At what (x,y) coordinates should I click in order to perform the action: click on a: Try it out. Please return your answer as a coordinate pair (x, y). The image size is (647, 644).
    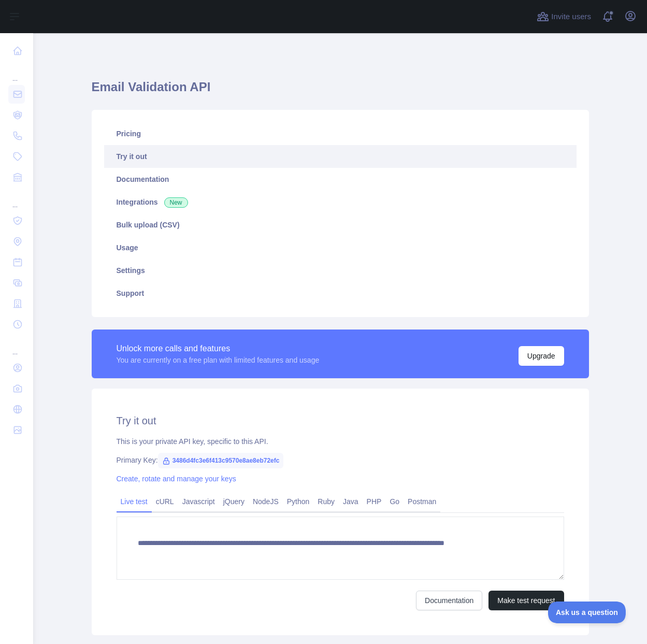
    Looking at the image, I should click on (340, 156).